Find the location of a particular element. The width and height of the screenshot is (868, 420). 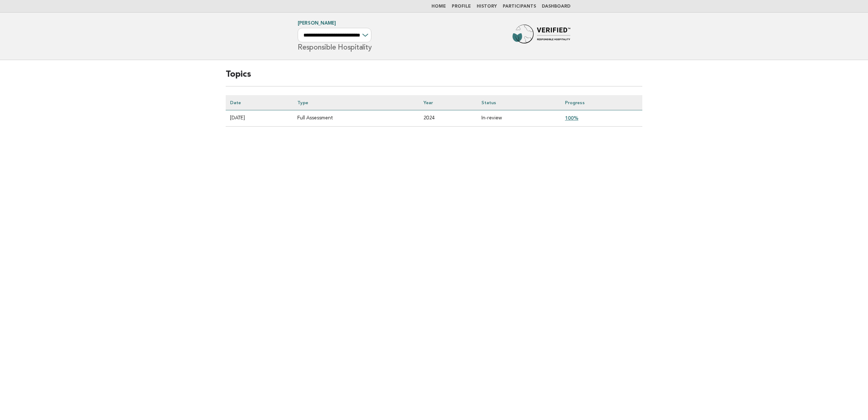

h2: Topics is located at coordinates (434, 77).